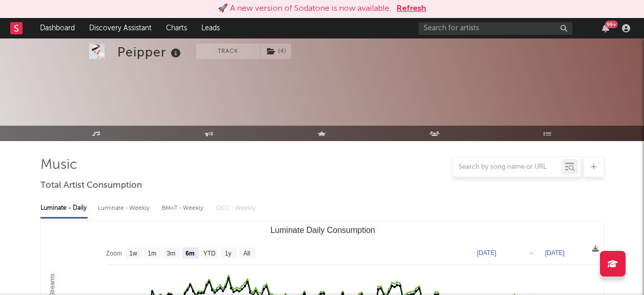 The height and width of the screenshot is (295, 644). What do you see at coordinates (211, 28) in the screenshot?
I see `a: Leads` at bounding box center [211, 28].